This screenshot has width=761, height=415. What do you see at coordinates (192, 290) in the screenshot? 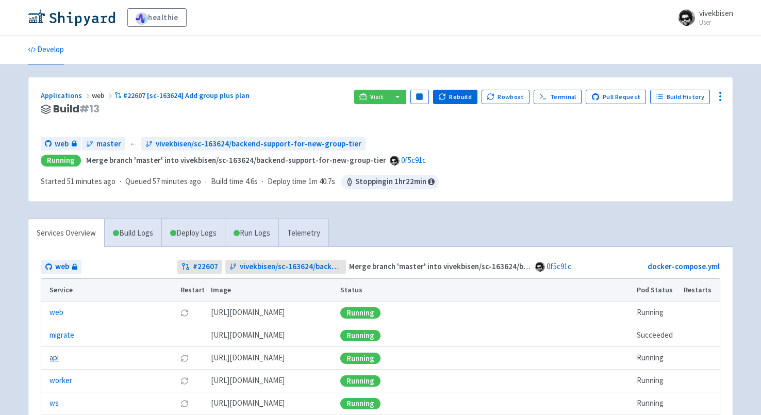
I see `th: Restart` at bounding box center [192, 290].